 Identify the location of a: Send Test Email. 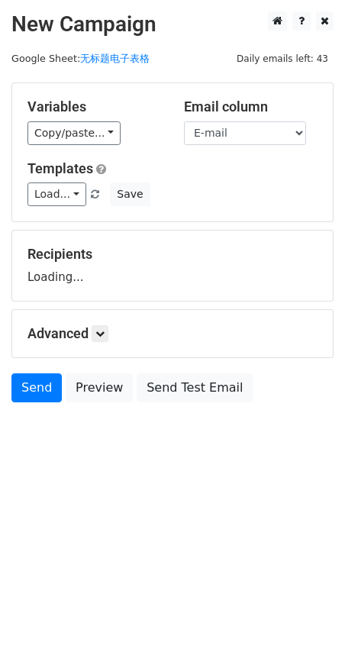
(195, 388).